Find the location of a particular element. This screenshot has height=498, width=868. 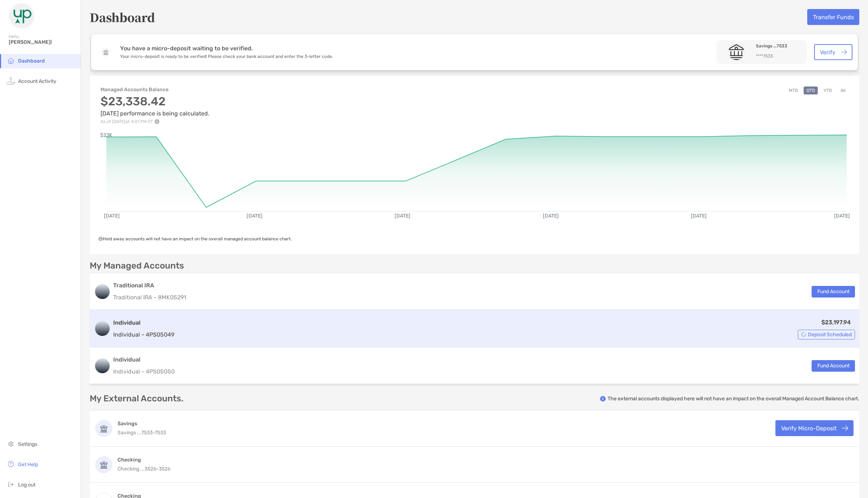

h4: Savings is located at coordinates (142, 423).